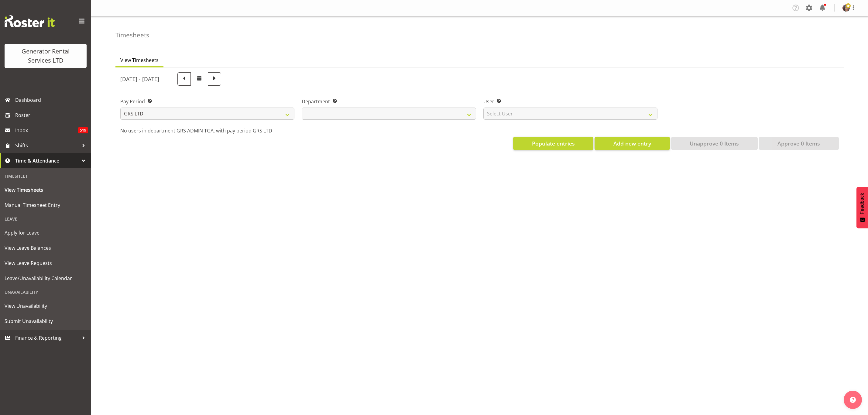 The width and height of the screenshot is (868, 415). I want to click on div: Generator Rental Services LTD, so click(45, 56).